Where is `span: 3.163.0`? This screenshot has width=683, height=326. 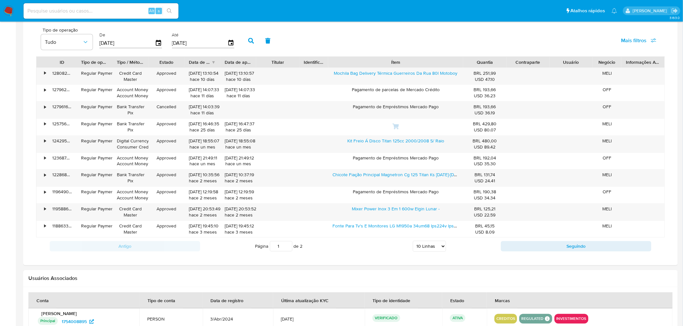 span: 3.163.0 is located at coordinates (674, 18).